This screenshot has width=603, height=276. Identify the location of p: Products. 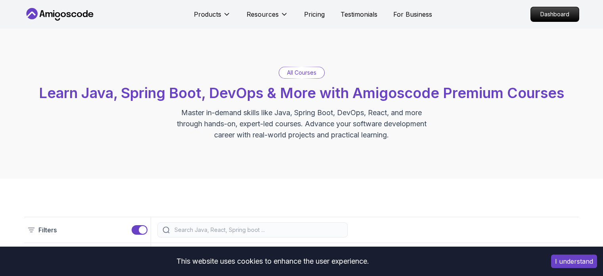
(207, 14).